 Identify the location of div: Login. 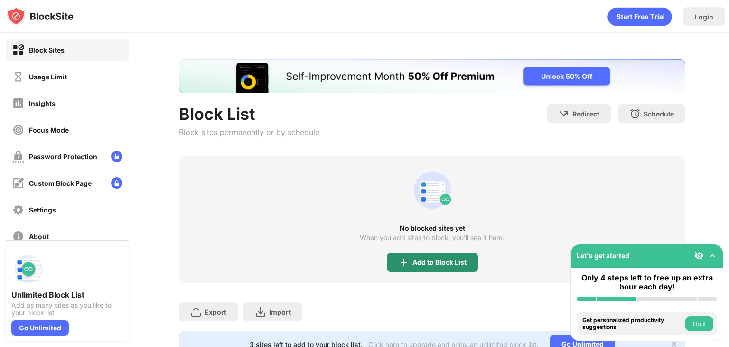
(704, 17).